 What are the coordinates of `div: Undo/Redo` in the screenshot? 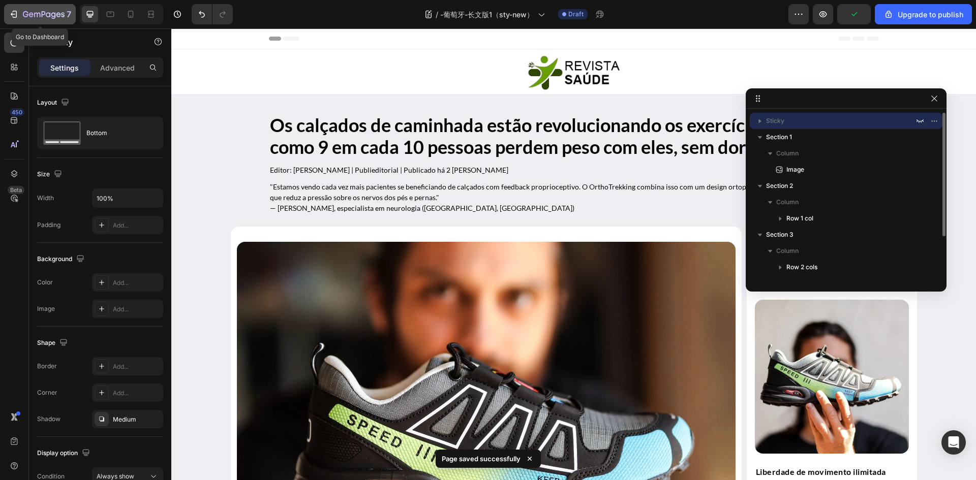 It's located at (212, 14).